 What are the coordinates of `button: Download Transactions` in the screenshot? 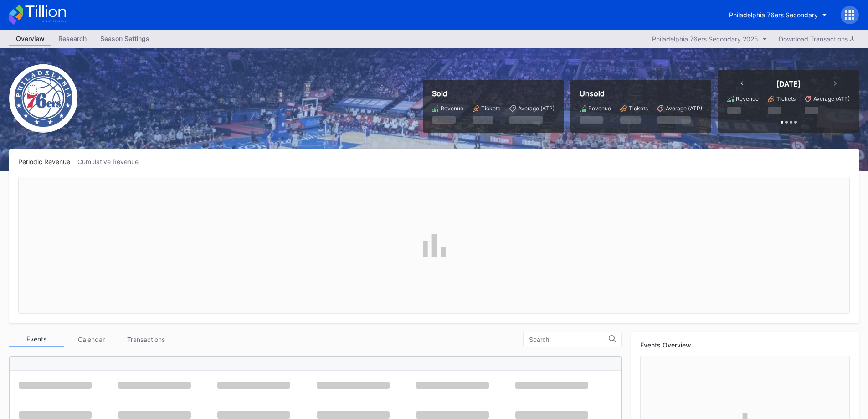 It's located at (817, 39).